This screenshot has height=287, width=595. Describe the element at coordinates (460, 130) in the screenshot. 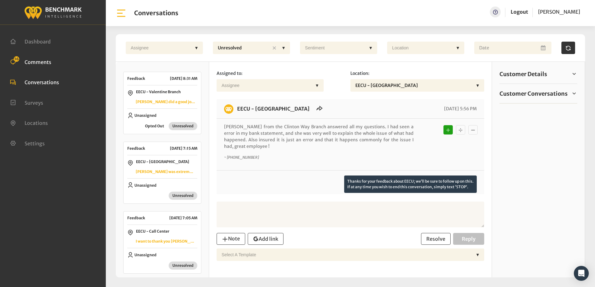

I see `div: Basic example` at that location.